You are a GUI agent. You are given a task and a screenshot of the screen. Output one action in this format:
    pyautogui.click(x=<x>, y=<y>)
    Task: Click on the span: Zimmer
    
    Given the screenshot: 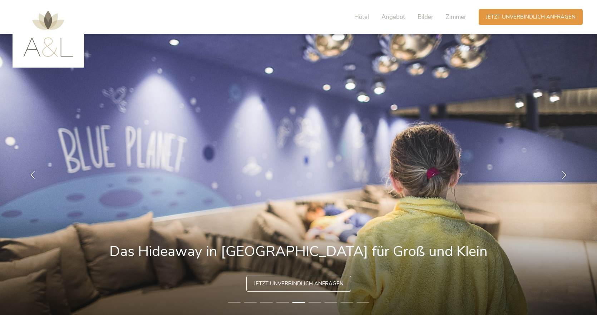 What is the action you would take?
    pyautogui.click(x=456, y=17)
    